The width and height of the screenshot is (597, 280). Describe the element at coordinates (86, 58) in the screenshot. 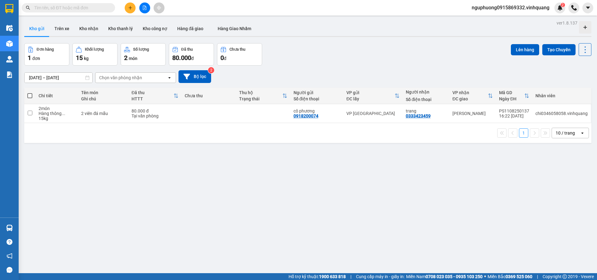

I see `span: kg` at that location.